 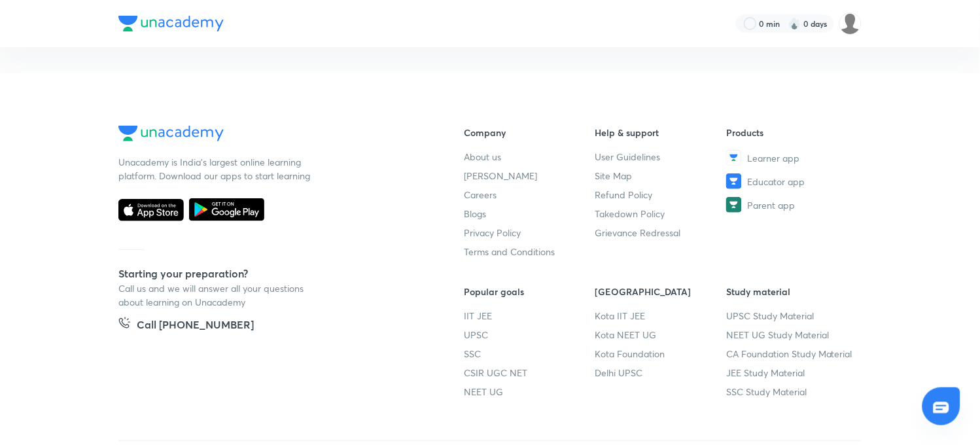 What do you see at coordinates (661, 157) in the screenshot?
I see `a: User Guidelines` at bounding box center [661, 157].